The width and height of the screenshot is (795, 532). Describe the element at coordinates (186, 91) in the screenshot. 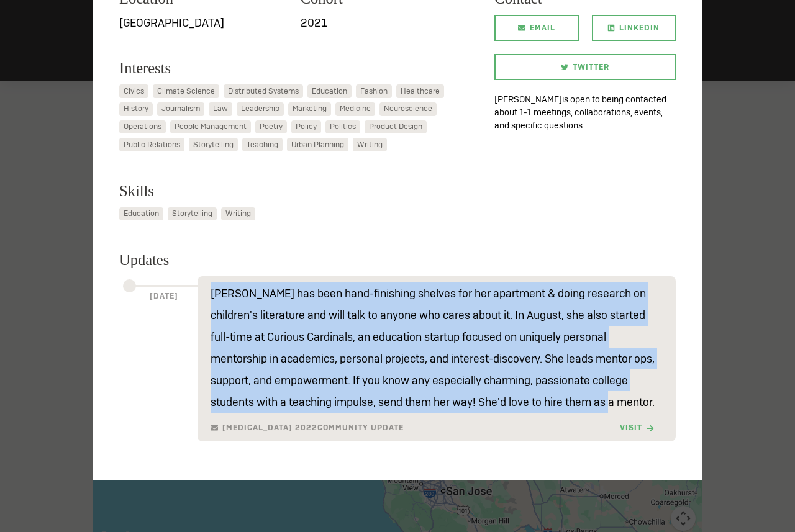

I see `span: Climate Science` at that location.